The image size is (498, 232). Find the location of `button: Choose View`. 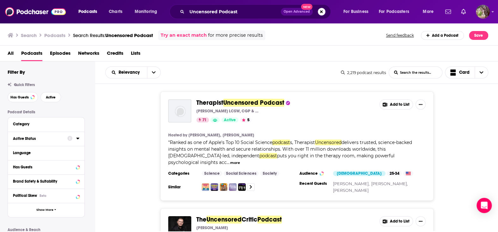

button: Choose View is located at coordinates (467, 72).